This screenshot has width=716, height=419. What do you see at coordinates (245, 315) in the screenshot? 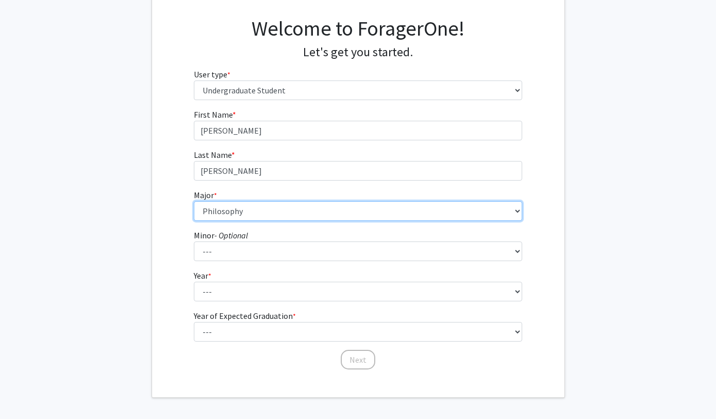
I see `label: Year of Expected Graduation` at bounding box center [245, 315].